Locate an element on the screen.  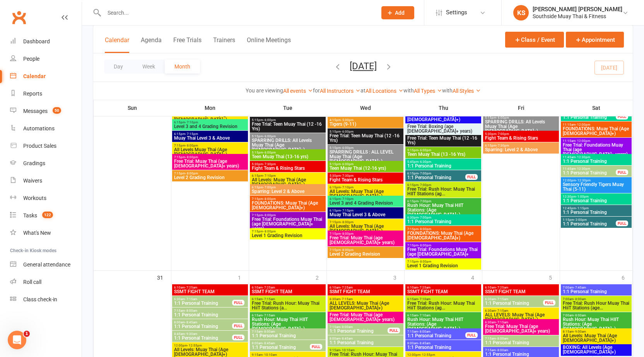
button: Online Meetings is located at coordinates (269, 44).